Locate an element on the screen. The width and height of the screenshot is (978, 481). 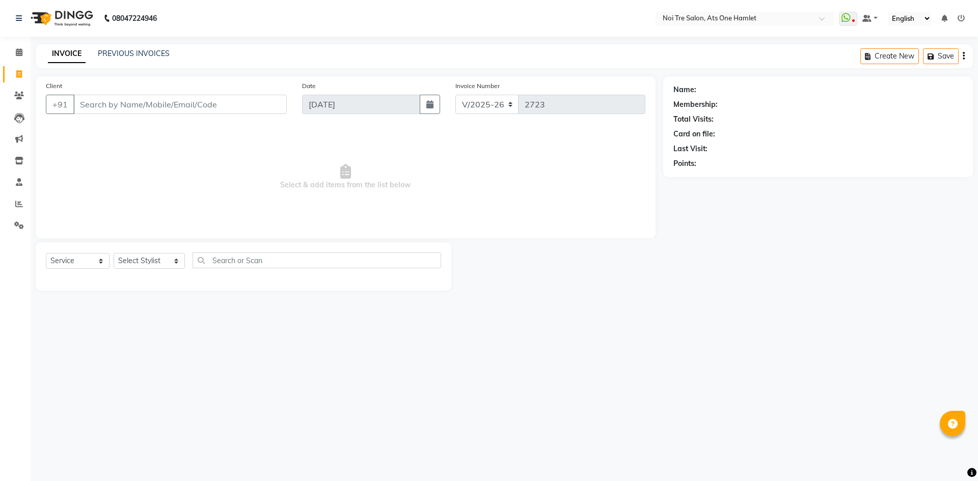
label: Date is located at coordinates (309, 86).